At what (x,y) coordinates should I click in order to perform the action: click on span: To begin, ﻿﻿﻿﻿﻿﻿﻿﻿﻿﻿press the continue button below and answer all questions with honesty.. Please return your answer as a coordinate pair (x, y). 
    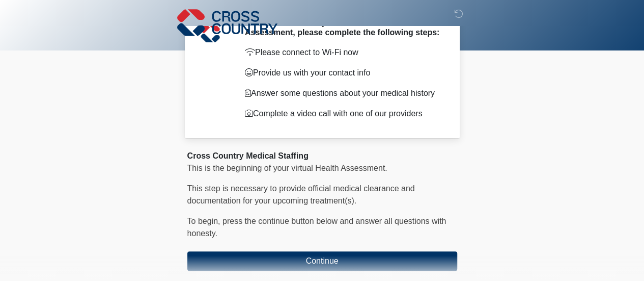
    Looking at the image, I should click on (317, 227).